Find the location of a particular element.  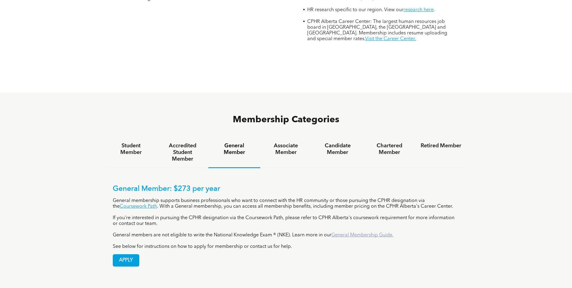

p: If you're interested in pursuing the CPHR designation via the Coursework Path, please refer to CP... is located at coordinates (286, 221).